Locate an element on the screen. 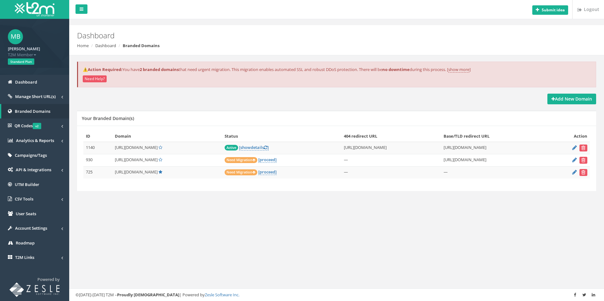 The image size is (604, 301). img: T2M is located at coordinates (35, 9).